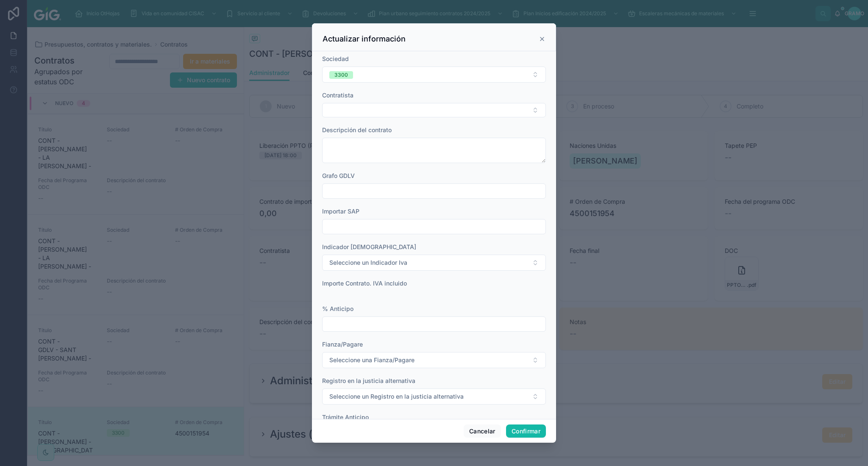 The width and height of the screenshot is (868, 466). What do you see at coordinates (340, 212) in the screenshot?
I see `font: Importar SAP` at bounding box center [340, 212].